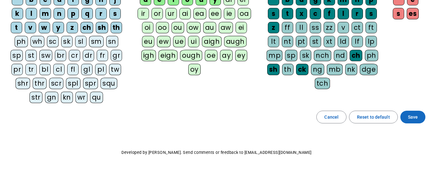 The width and height of the screenshot is (433, 190). Describe the element at coordinates (67, 97) in the screenshot. I see `div: kn` at that location.